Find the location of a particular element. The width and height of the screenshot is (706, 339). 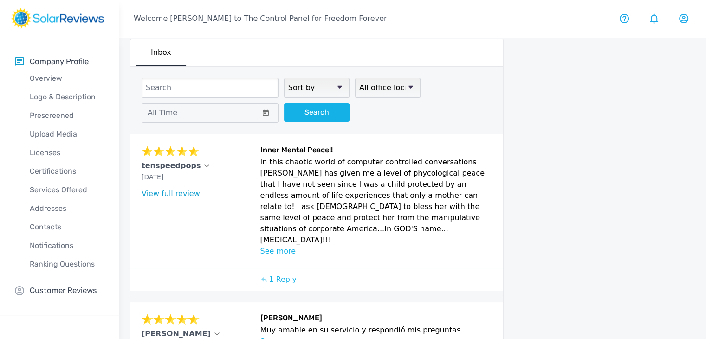

span: All Time is located at coordinates (163, 112).